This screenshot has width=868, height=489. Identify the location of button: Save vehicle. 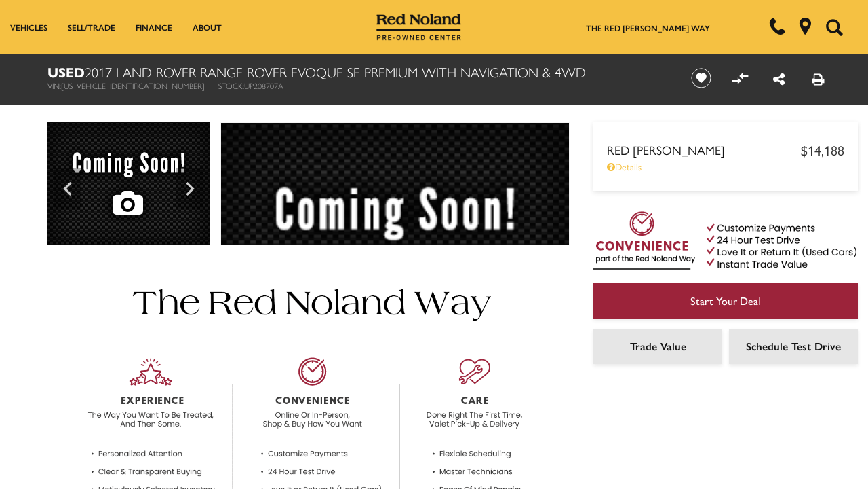
(701, 78).